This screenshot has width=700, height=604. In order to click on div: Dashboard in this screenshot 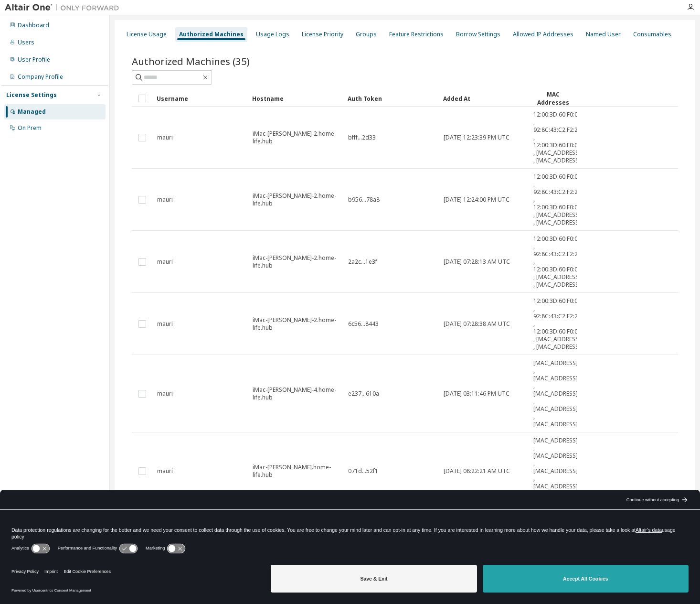, I will do `click(34, 25)`.